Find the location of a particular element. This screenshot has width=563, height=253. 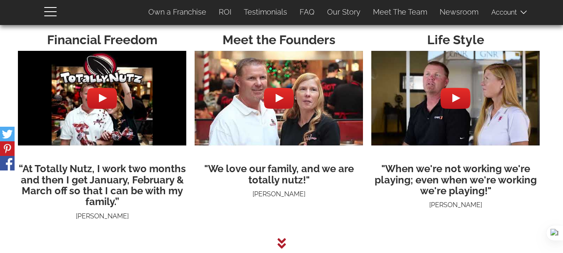

a: Our Story is located at coordinates (344, 12).